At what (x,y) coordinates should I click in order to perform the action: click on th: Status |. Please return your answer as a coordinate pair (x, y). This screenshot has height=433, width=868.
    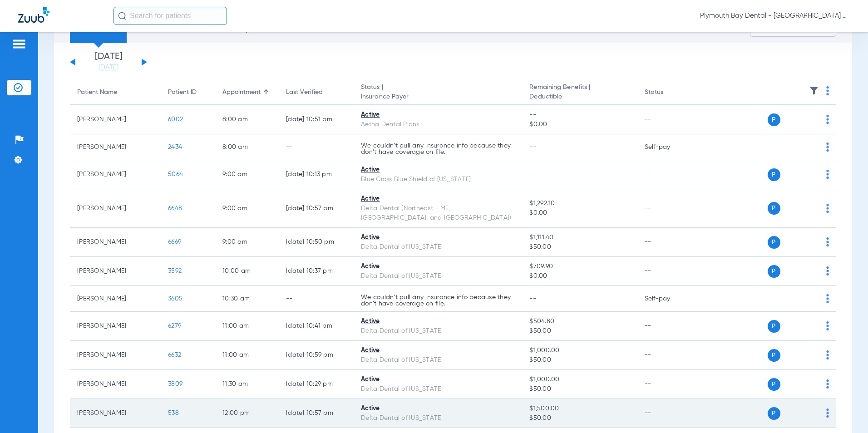
    Looking at the image, I should click on (438, 92).